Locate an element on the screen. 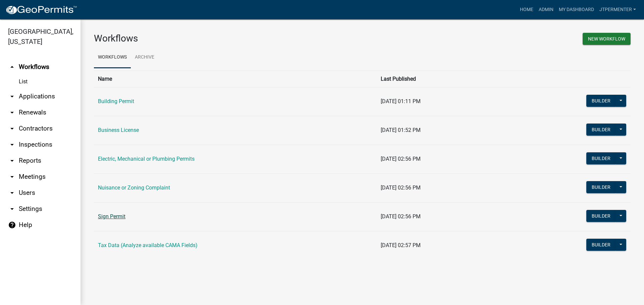  h3: Workflows is located at coordinates (225, 39).